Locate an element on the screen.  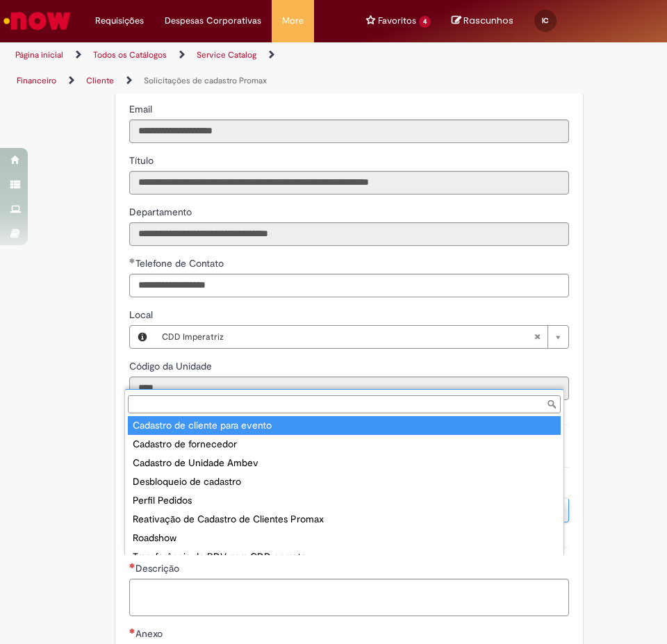
div: Cadastro de cliente para evento is located at coordinates (344, 425).